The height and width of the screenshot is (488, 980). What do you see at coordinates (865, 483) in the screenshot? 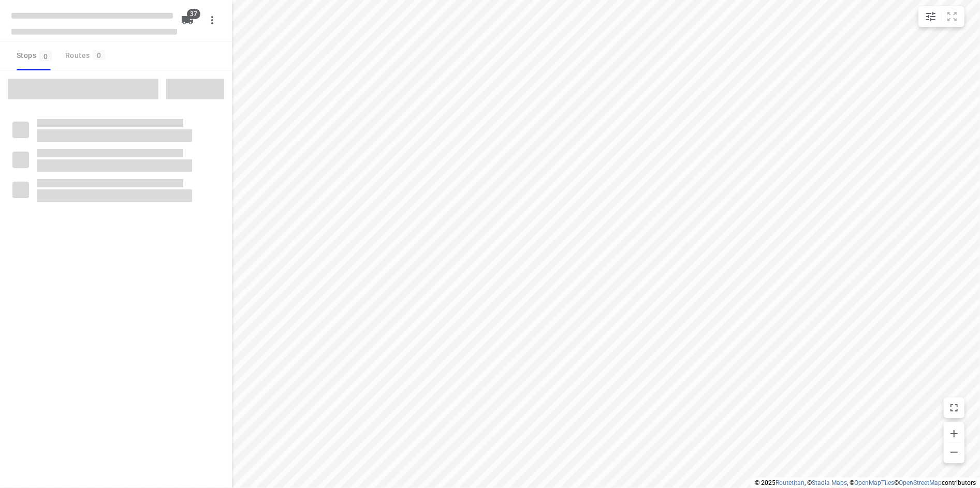
I see `li: © 2025 , © , © © contributors` at bounding box center [865, 483].